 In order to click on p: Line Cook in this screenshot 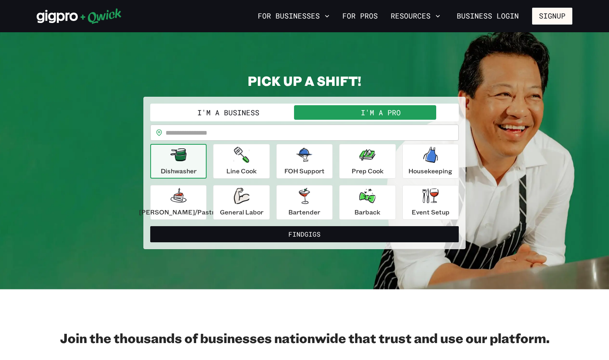, I will do `click(241, 171)`.